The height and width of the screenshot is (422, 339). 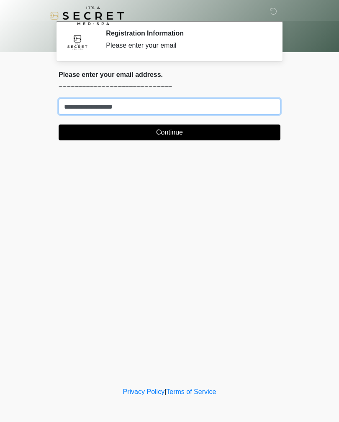 I want to click on h2: Please enter your email address., so click(x=169, y=74).